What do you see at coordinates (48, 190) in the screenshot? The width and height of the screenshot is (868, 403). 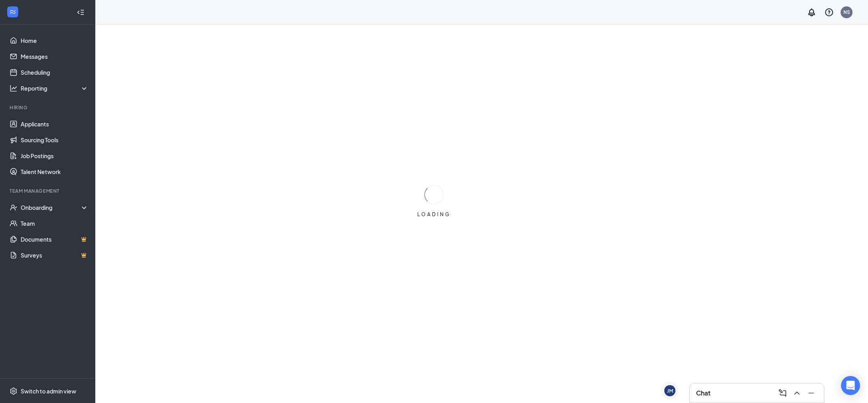 I see `div: Team Management` at bounding box center [48, 190].